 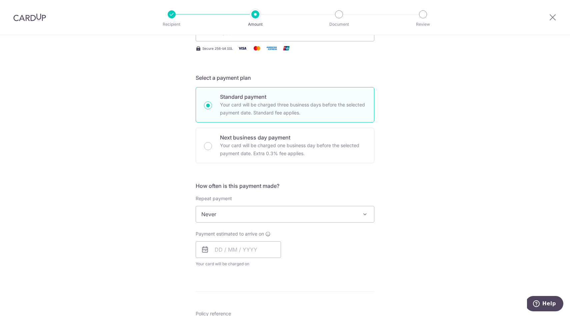 I want to click on img: Union Pay, so click(x=286, y=48).